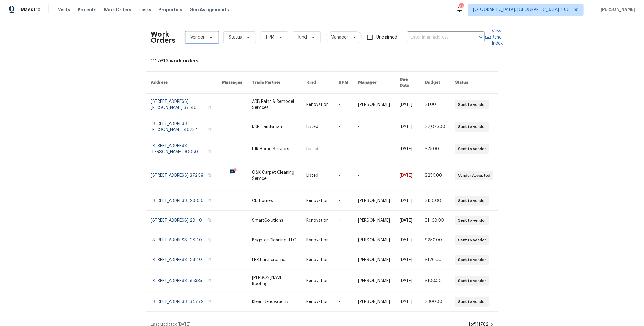  I want to click on h2: Work Orders, so click(163, 37).